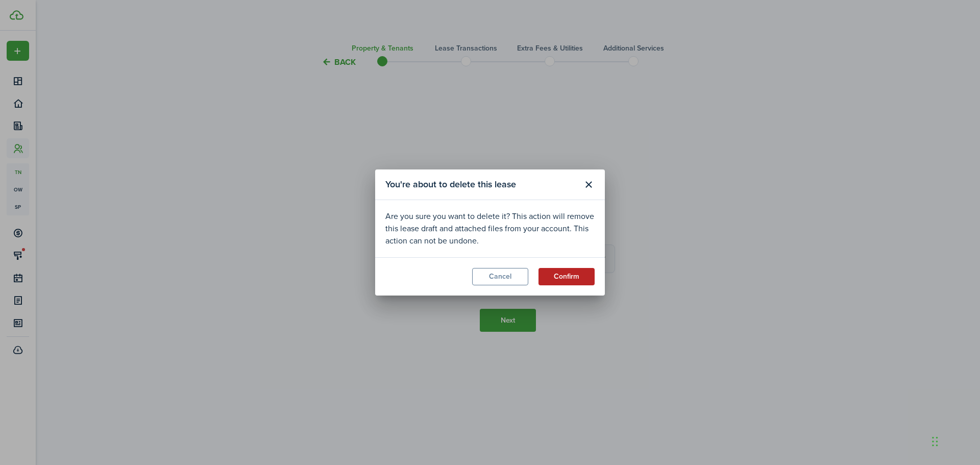  What do you see at coordinates (567, 277) in the screenshot?
I see `button: Confirm` at bounding box center [567, 277].